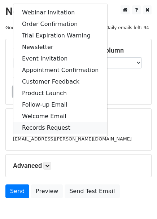  Describe the element at coordinates (127, 27) in the screenshot. I see `a: Daily emails left: 94` at that location.